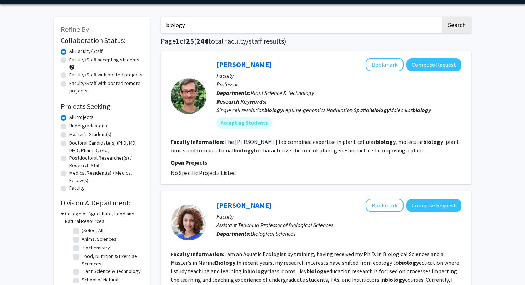 This screenshot has height=285, width=525. I want to click on h3: College of Agriculture, Food and Natural Resources, so click(104, 218).